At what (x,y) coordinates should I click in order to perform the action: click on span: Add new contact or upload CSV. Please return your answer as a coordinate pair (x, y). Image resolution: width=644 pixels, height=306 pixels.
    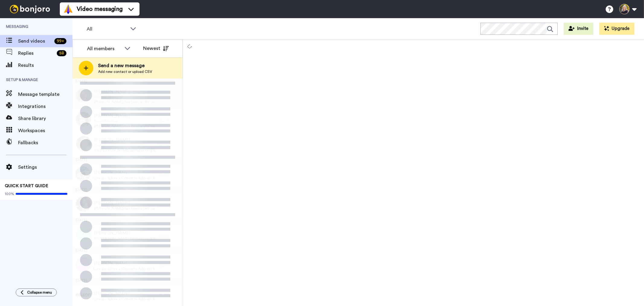
    Looking at the image, I should click on (125, 71).